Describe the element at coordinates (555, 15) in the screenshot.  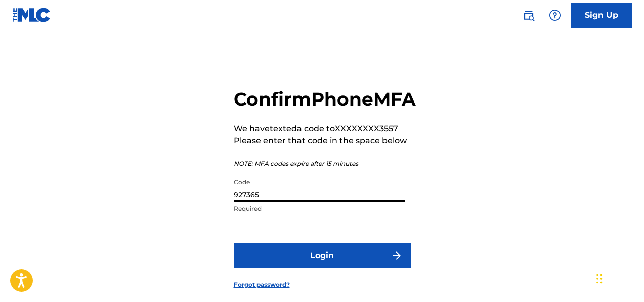
I see `img: help` at that location.